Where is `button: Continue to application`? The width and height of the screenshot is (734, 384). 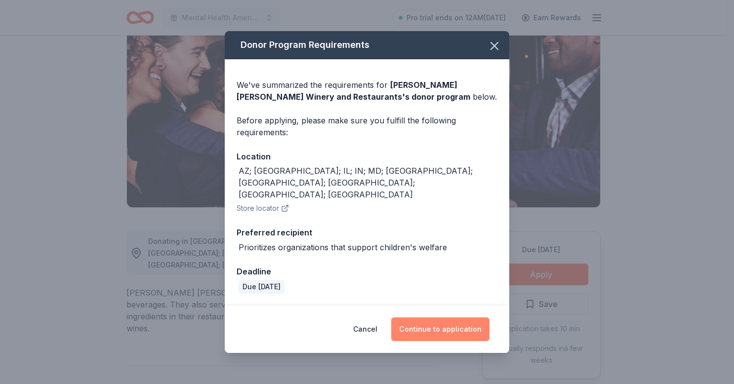
button: Continue to application is located at coordinates (440, 329).